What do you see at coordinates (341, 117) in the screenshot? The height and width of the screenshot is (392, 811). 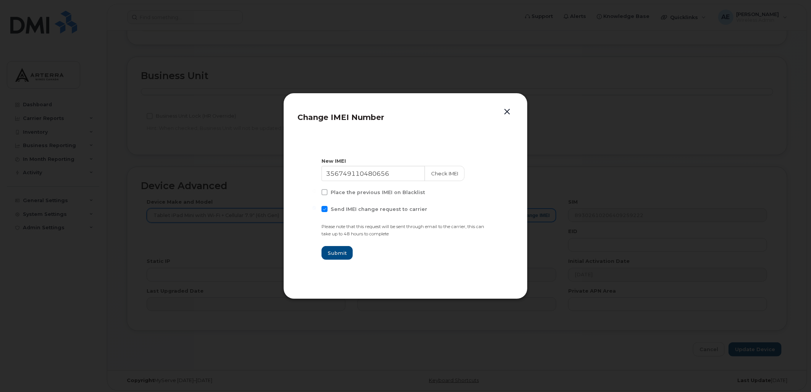 I see `span: Change IMEI Number` at bounding box center [341, 117].